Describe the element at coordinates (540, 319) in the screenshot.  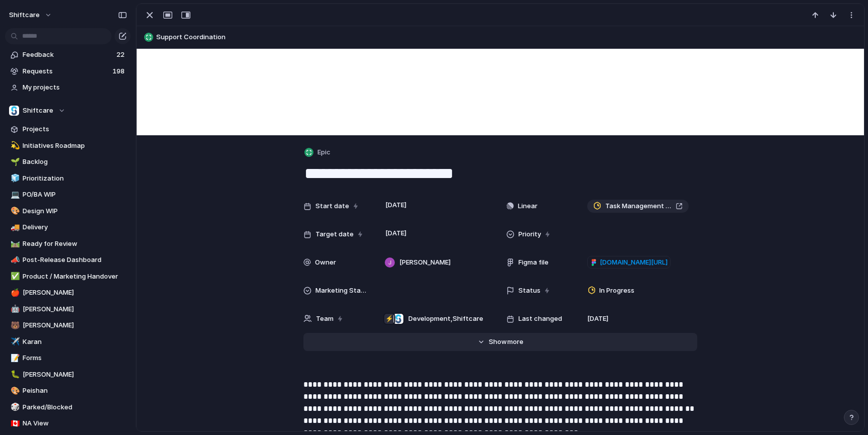
I see `span: Last changed` at that location.